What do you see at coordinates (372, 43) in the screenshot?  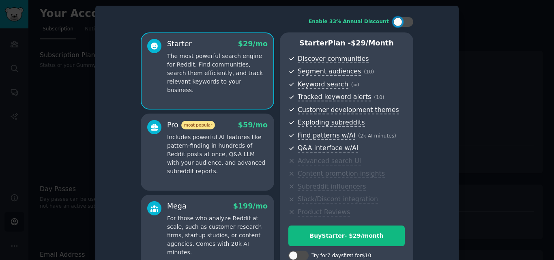 I see `span: $ 29 /month` at bounding box center [372, 43].